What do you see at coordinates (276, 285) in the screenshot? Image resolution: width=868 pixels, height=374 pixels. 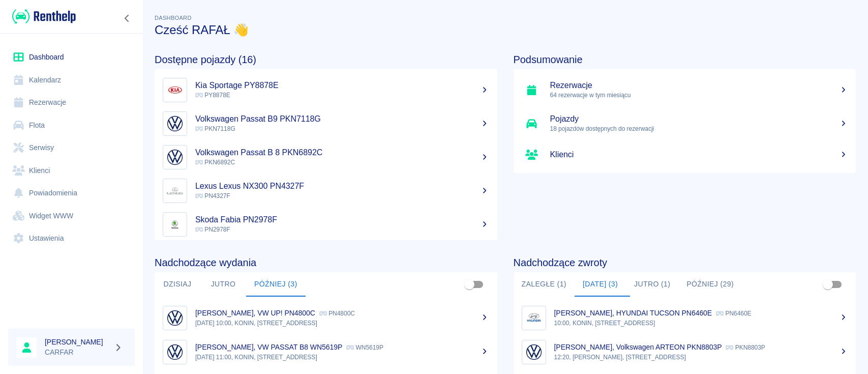 I see `button: Później (3)` at bounding box center [276, 285].